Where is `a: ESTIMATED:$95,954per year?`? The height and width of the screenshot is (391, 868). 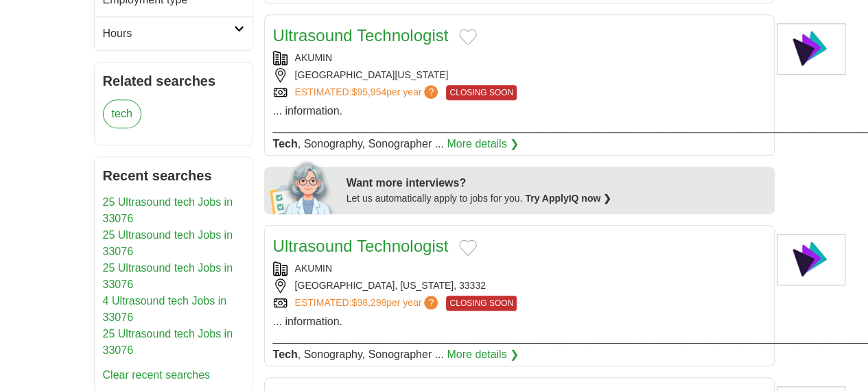
a: ESTIMATED:$95,954per year? is located at coordinates (368, 92).